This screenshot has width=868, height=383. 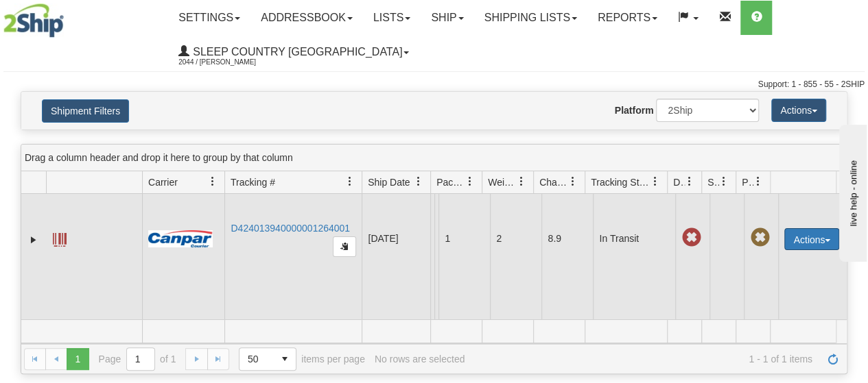 I want to click on a: Addressbook, so click(x=307, y=18).